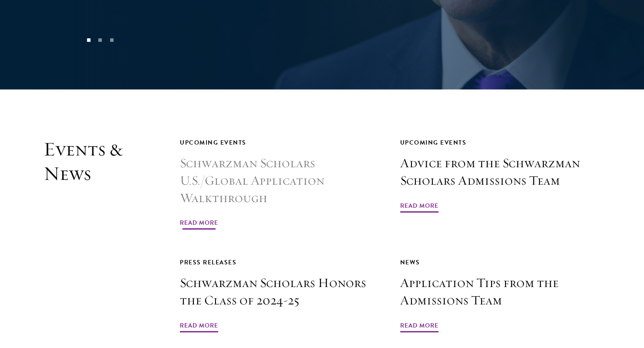  I want to click on a: News Application Tips from the Admissions Team Read More, so click(500, 295).